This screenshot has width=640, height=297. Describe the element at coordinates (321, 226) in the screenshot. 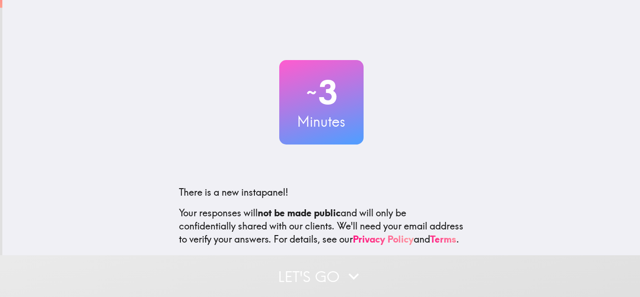

I see `p: Your responses will and will only be confidentially shared with our clients. We'll need your emai...` at that location.